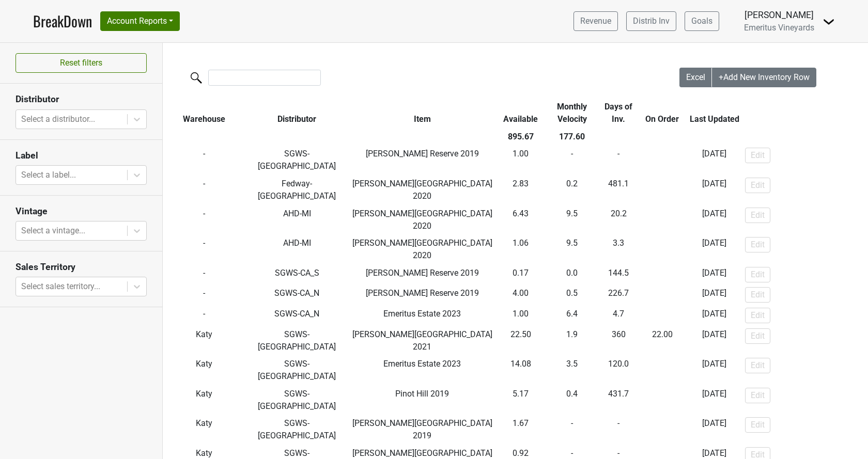  Describe the element at coordinates (618, 295) in the screenshot. I see `td: 226.7` at that location.